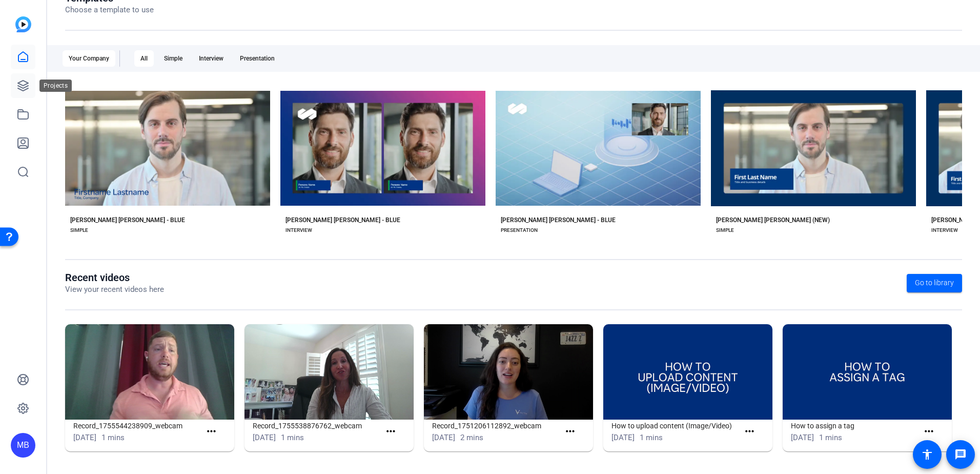 The image size is (980, 474). Describe the element at coordinates (114, 277) in the screenshot. I see `h1: Recent videos` at that location.